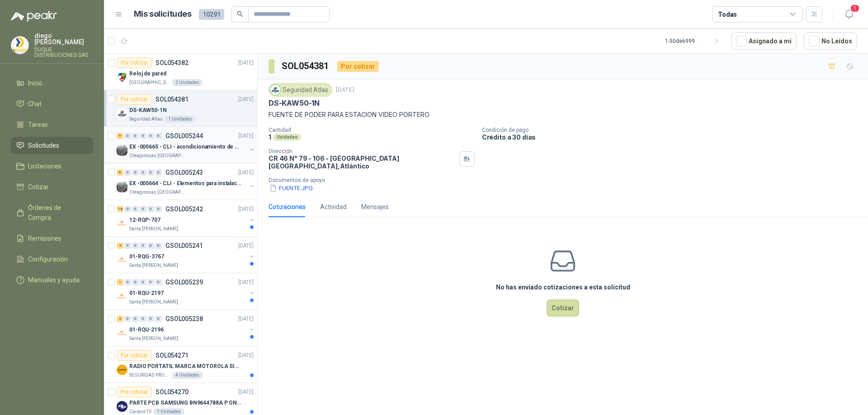 The image size is (868, 415). What do you see at coordinates (187, 375) in the screenshot?
I see `div: 4 Unidades` at bounding box center [187, 375].